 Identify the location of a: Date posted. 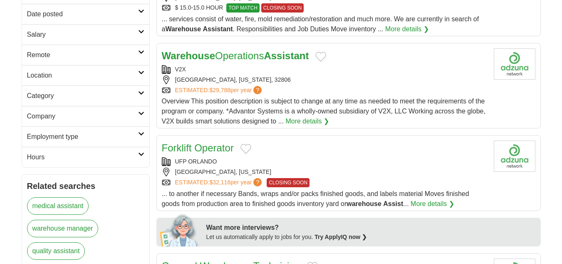
(86, 14).